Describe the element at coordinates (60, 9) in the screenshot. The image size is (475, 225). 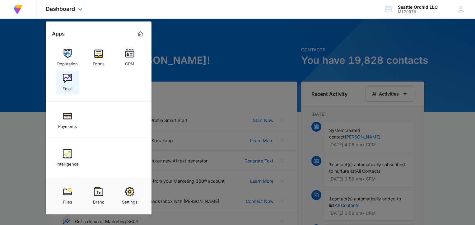
I see `span: Dashboard` at that location.